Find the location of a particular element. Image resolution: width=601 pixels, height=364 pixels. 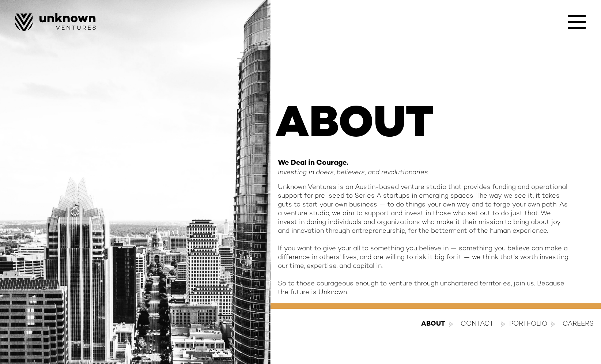

h1: ABOUT is located at coordinates (315, 125).